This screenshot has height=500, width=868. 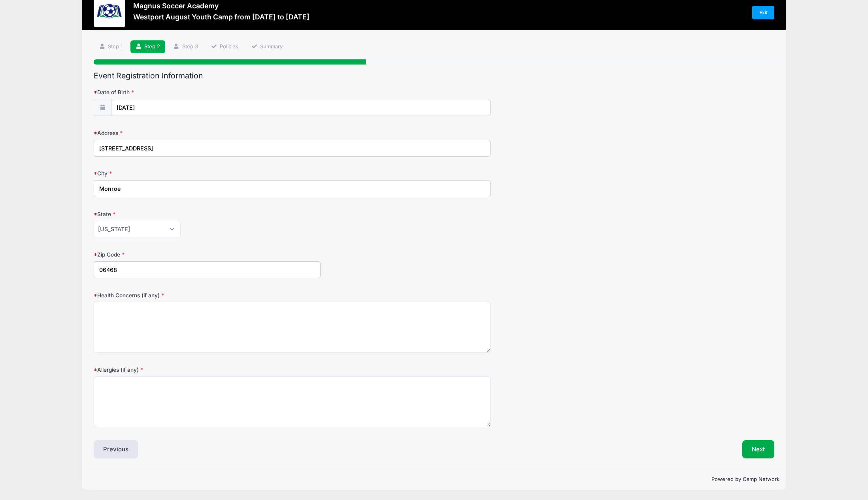 What do you see at coordinates (764, 13) in the screenshot?
I see `a: Exit` at bounding box center [764, 13].